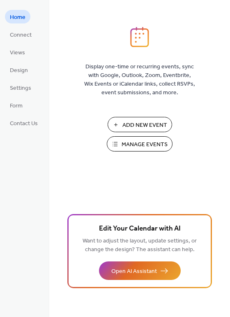  What do you see at coordinates (19, 69) in the screenshot?
I see `a: Design` at bounding box center [19, 69].